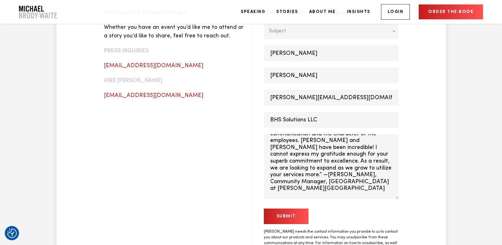 The height and width of the screenshot is (245, 502). What do you see at coordinates (286, 216) in the screenshot?
I see `input: Submit` at bounding box center [286, 216].